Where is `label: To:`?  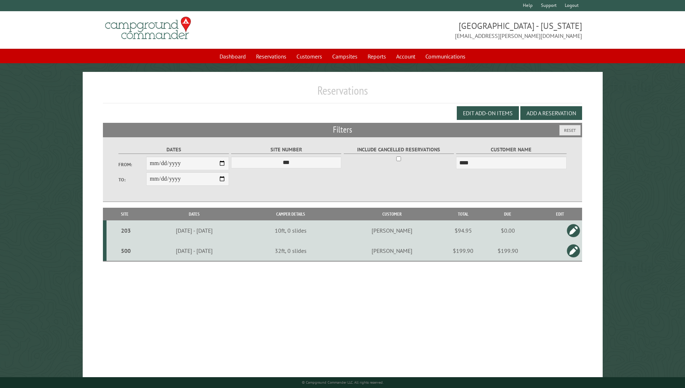
label: To: is located at coordinates (132, 180).